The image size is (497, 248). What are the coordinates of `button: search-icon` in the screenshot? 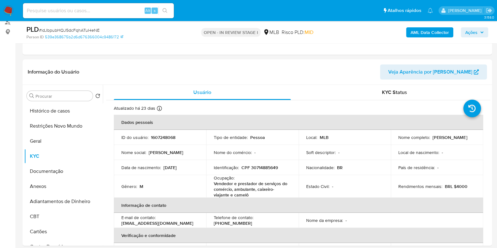 It's located at (165, 11).